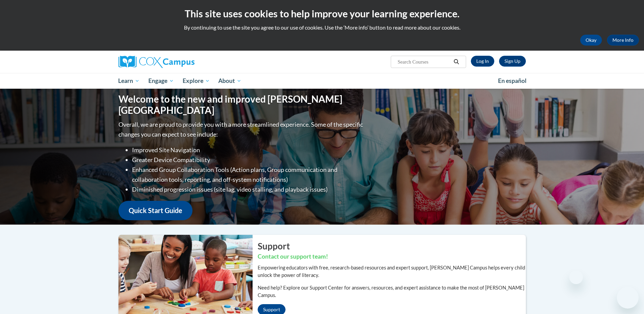  What do you see at coordinates (248, 189) in the screenshot?
I see `li: Diminished progression issues (site lag, video stalling, and playback issues)` at bounding box center [248, 189].